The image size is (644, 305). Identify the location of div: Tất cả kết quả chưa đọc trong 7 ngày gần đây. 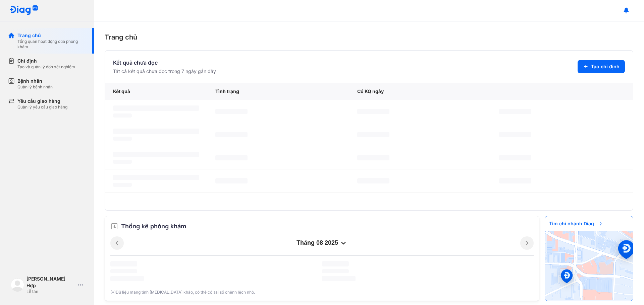
(164, 71).